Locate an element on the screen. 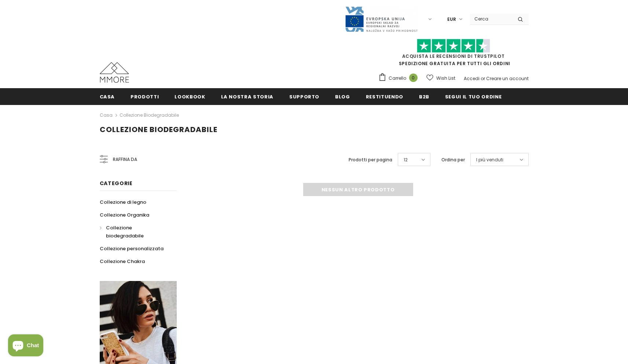  a: Javni Razpis is located at coordinates (381, 18).